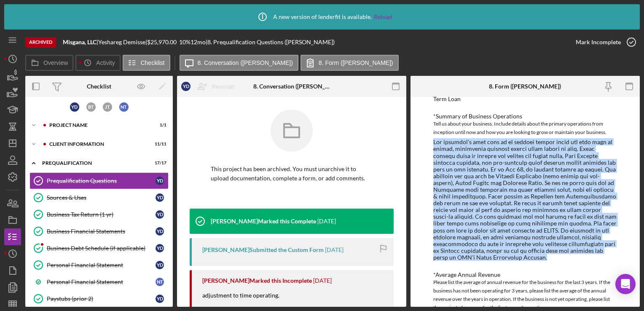 The width and height of the screenshot is (644, 311). What do you see at coordinates (97, 125) in the screenshot?
I see `div: Project Name` at bounding box center [97, 125].